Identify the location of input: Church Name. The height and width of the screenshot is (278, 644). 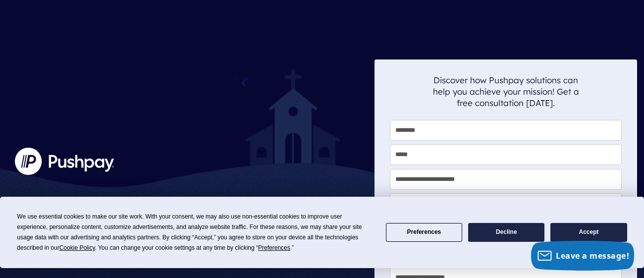
(506, 204).